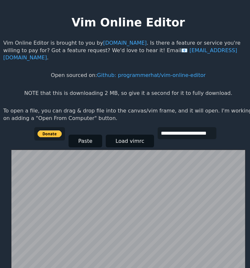 Image resolution: width=250 pixels, height=268 pixels. What do you see at coordinates (128, 22) in the screenshot?
I see `h1: Vim Online Editor` at bounding box center [128, 22].